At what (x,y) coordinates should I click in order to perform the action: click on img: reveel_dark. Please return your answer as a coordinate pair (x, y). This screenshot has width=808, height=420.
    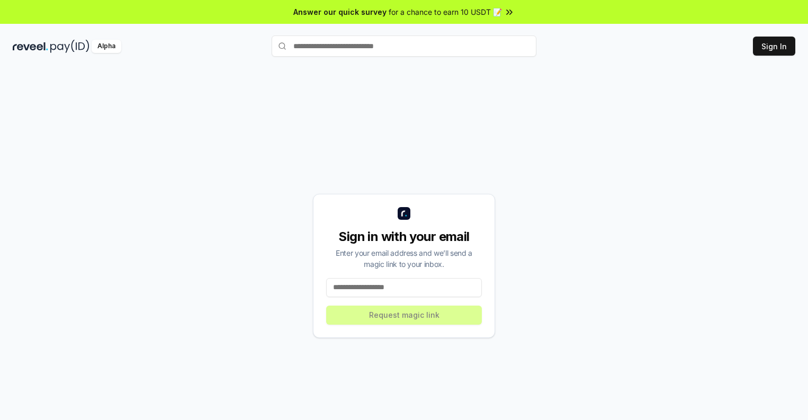
    Looking at the image, I should click on (30, 46).